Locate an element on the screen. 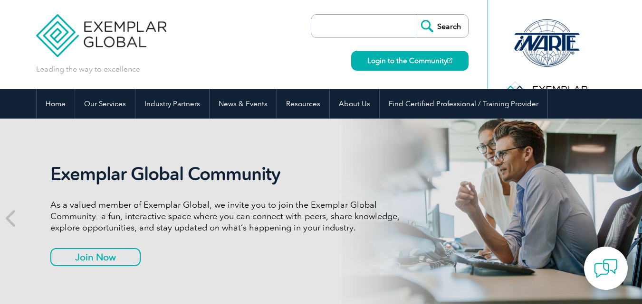 Image resolution: width=642 pixels, height=304 pixels. a: Our Services is located at coordinates (105, 104).